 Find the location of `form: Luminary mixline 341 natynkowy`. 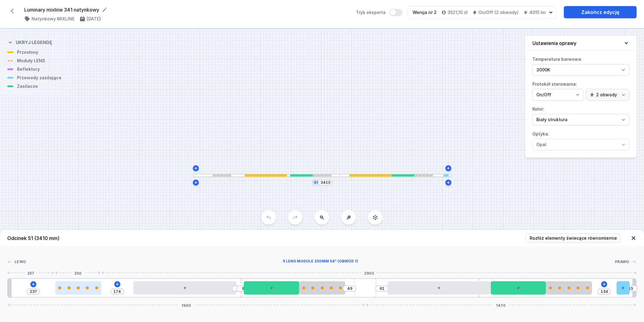

form: Luminary mixline 341 natynkowy is located at coordinates (187, 10).